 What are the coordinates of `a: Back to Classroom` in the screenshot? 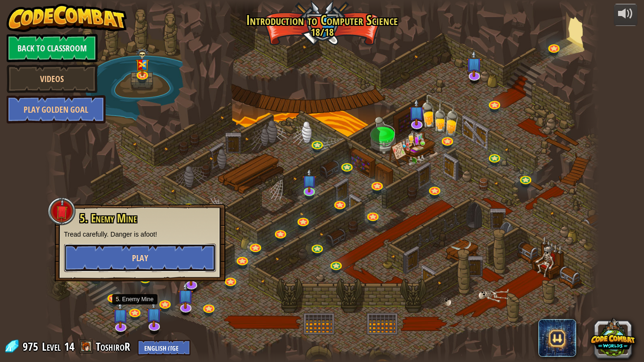 It's located at (52, 48).